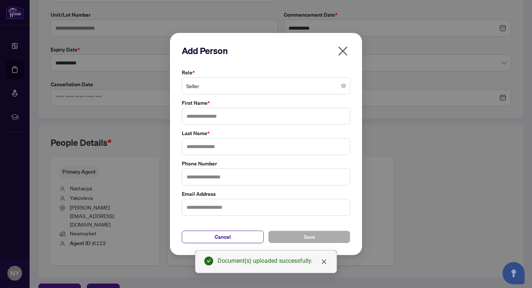 The height and width of the screenshot is (288, 532). Describe the element at coordinates (266, 163) in the screenshot. I see `label: Phone Number` at that location.